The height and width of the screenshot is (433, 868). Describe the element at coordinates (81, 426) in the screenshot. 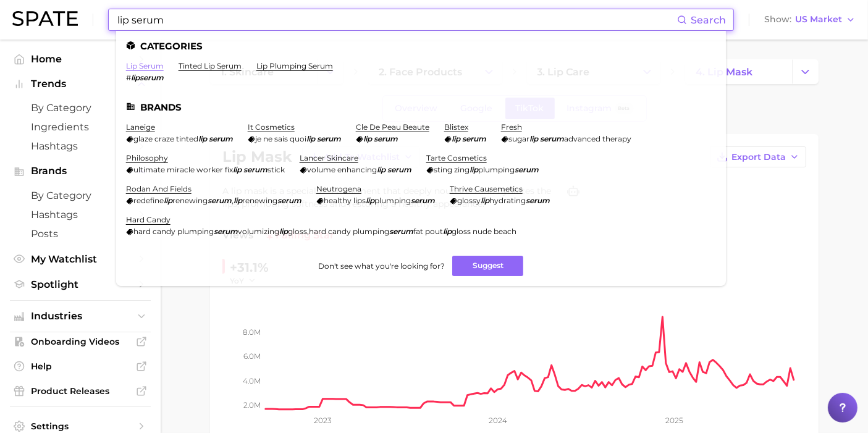

I see `span: Settings` at that location.